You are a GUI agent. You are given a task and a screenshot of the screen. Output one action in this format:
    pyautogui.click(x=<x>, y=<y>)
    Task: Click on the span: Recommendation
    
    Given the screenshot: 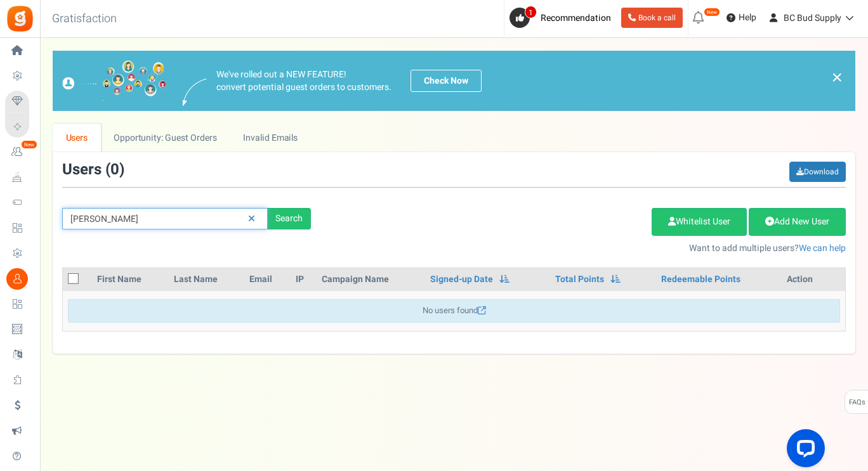 What is the action you would take?
    pyautogui.click(x=575, y=18)
    